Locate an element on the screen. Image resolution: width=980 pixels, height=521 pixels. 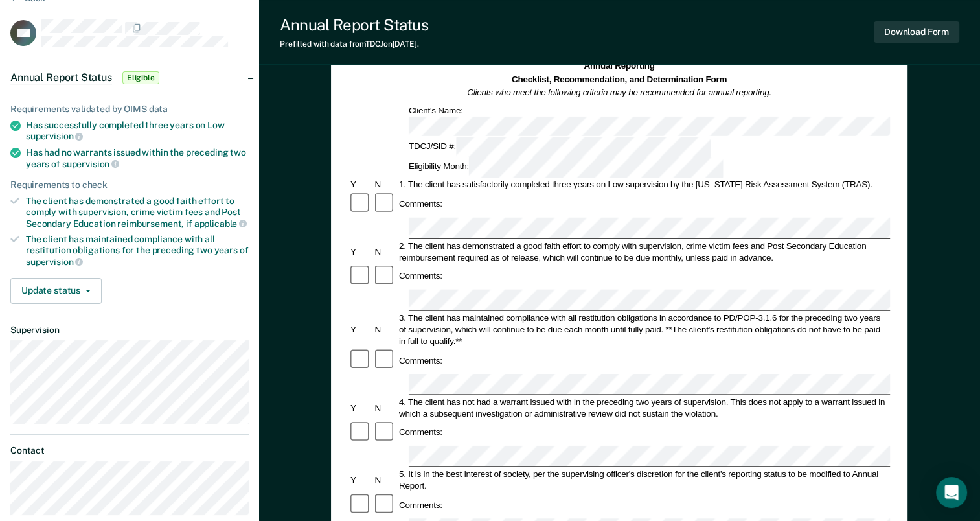
span: applicable is located at coordinates (220, 224).